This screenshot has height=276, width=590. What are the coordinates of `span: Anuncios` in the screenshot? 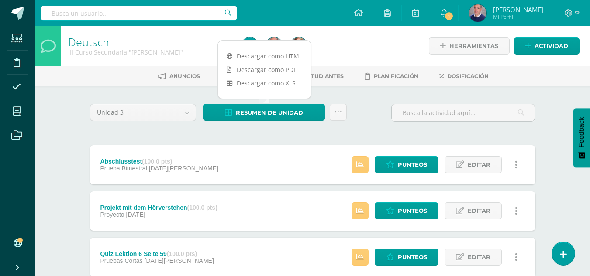 It's located at (185, 76).